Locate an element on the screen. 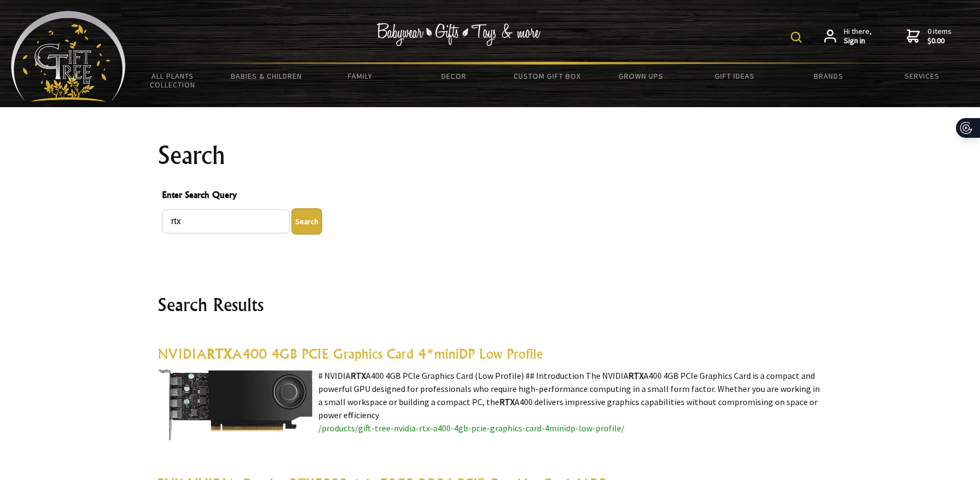 This screenshot has height=480, width=980. img: Babyware - Gifts - Toys and more... is located at coordinates (68, 57).